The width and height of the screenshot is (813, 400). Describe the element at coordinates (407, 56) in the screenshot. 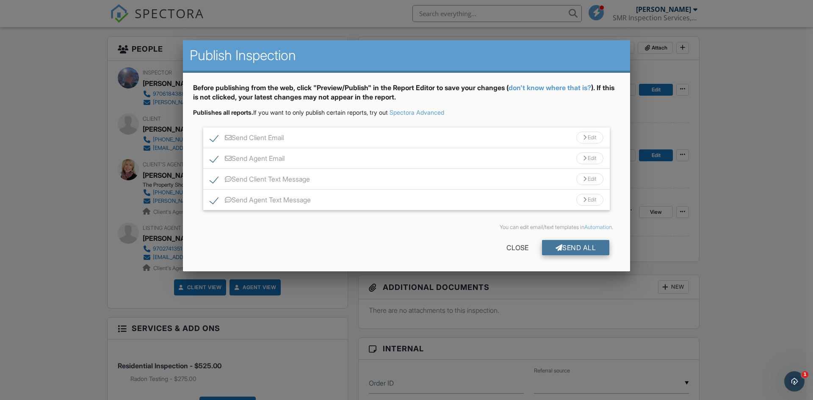

I see `h2: Publish Inspection` at that location.